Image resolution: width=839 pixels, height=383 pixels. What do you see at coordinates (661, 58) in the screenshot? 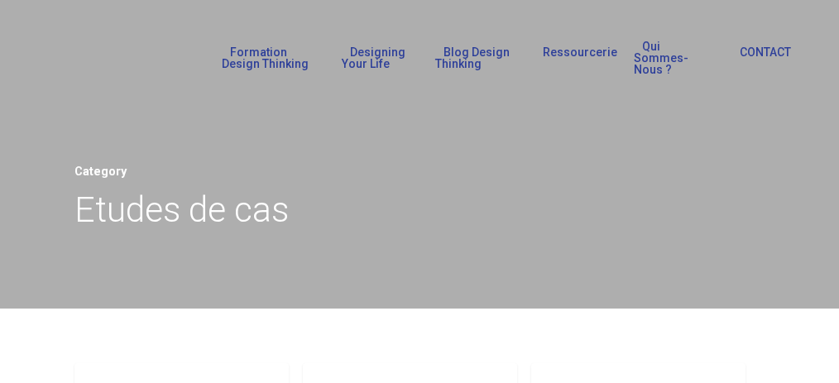
I see `span: Qui sommes-nous ?` at bounding box center [661, 58].